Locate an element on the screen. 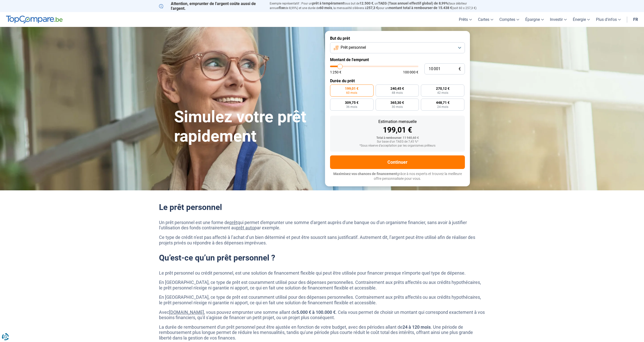 Image resolution: width=644 pixels, height=342 pixels. a: Énergie is located at coordinates (581, 19).